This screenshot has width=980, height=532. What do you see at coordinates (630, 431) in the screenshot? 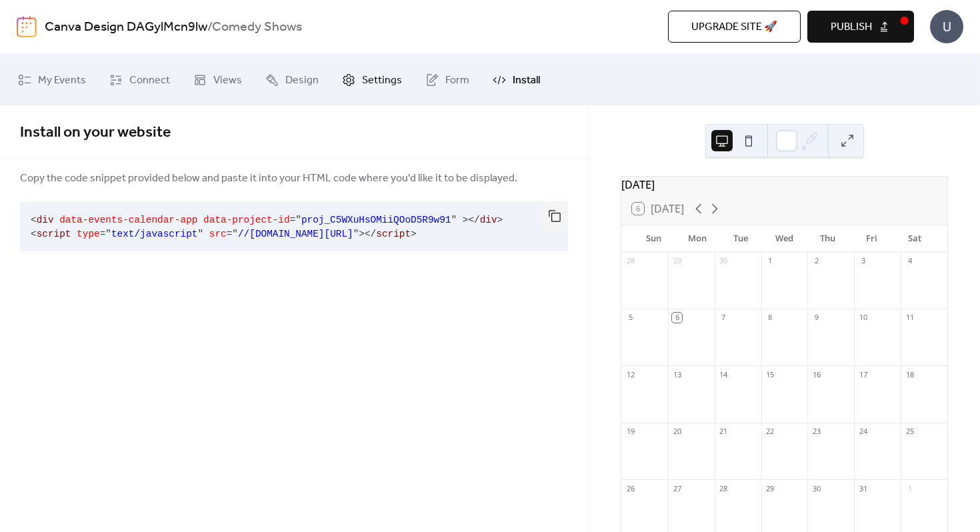
I see `div: 19` at bounding box center [630, 431].